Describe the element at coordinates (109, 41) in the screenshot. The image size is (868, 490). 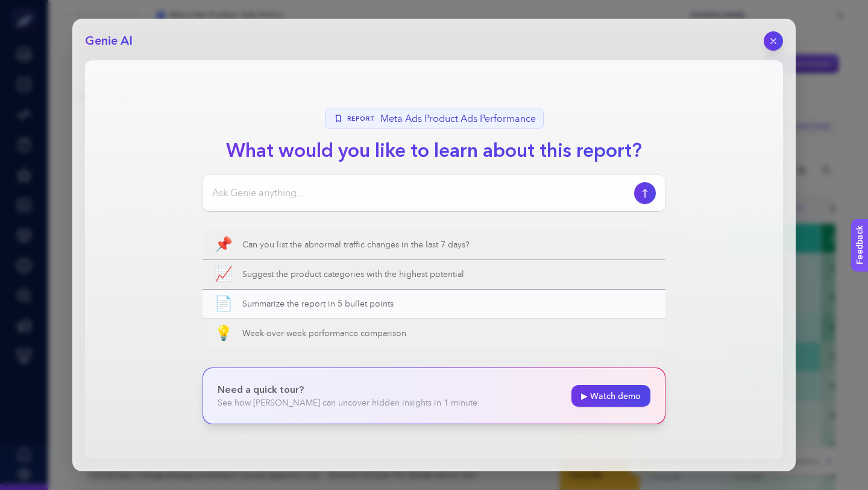
I see `h2: Genie AI` at that location.